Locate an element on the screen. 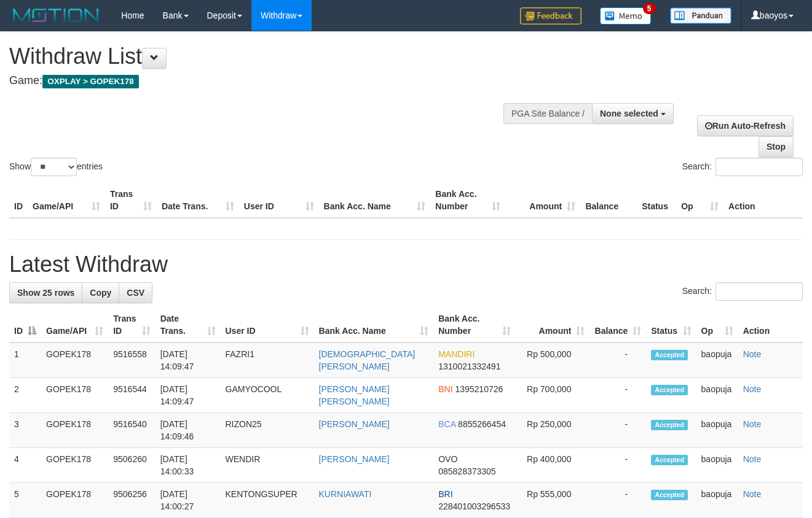 The height and width of the screenshot is (518, 812). span: Show 25 rows is located at coordinates (45, 293).